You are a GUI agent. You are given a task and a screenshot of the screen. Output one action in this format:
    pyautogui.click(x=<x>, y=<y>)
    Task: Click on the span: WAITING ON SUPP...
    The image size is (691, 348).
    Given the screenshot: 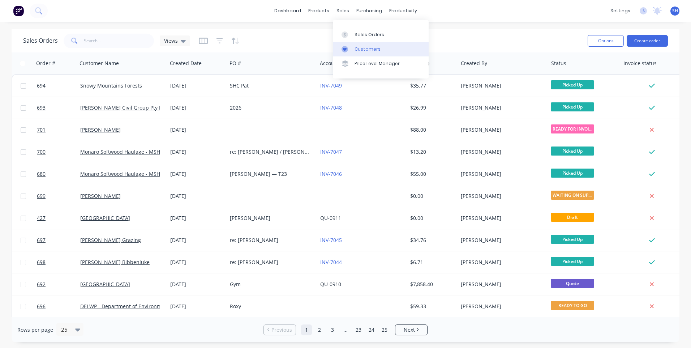 What is the action you would take?
    pyautogui.click(x=573, y=195)
    